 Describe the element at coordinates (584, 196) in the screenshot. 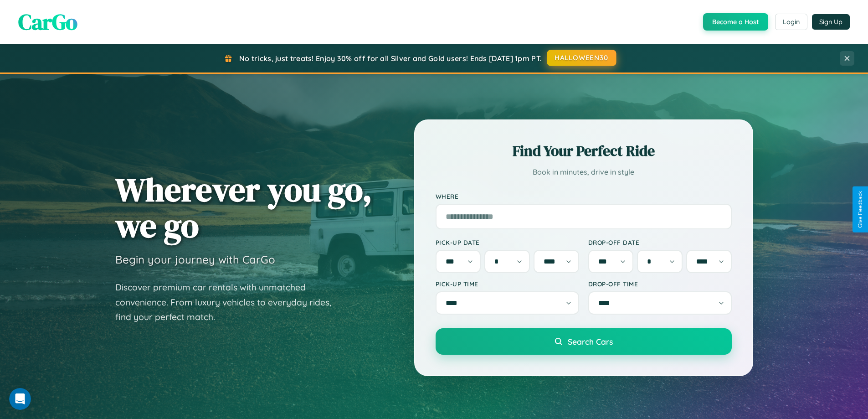

I see `label: Where` at that location.